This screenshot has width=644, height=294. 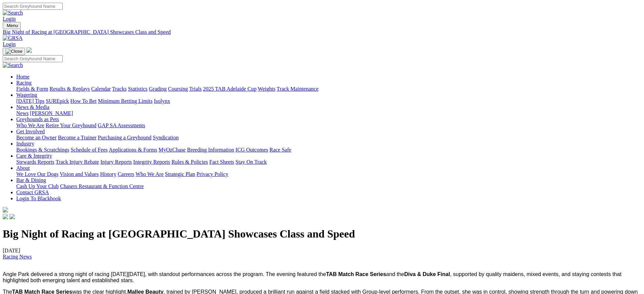 I want to click on img: Close, so click(x=14, y=51).